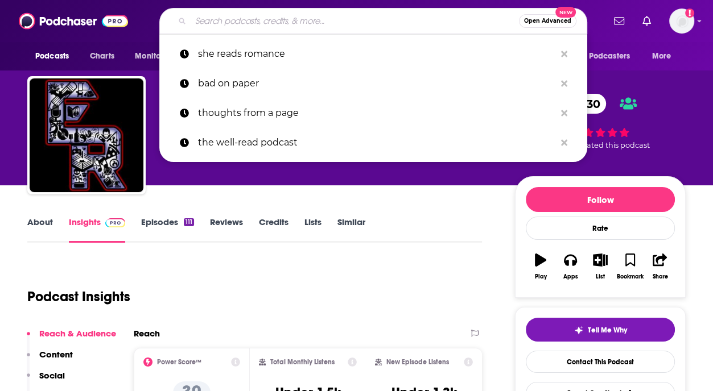  I want to click on a: Charts, so click(102, 56).